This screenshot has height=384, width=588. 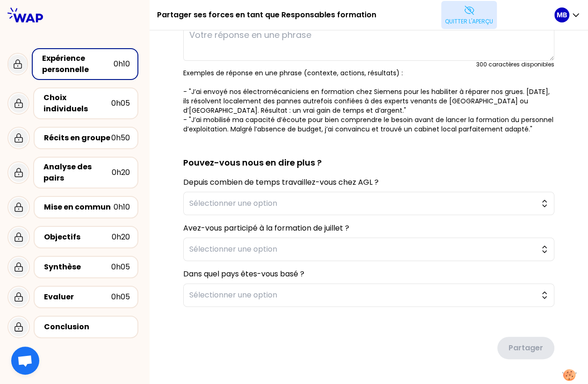 What do you see at coordinates (25, 361) in the screenshot?
I see `div: Ouvrir le chat` at bounding box center [25, 361].